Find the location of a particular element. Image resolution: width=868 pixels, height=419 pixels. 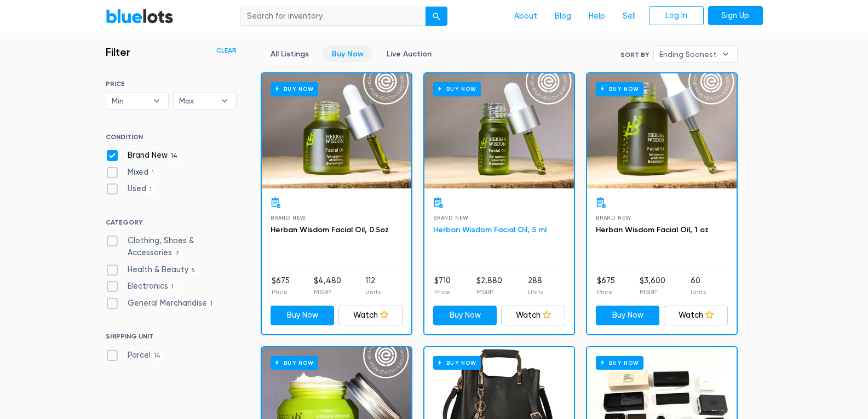

a: Sell is located at coordinates (629, 17).